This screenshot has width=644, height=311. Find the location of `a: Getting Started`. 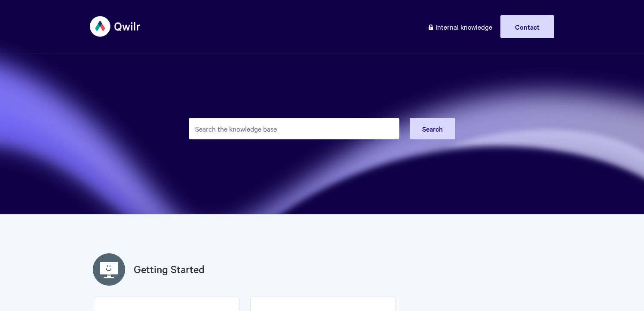

a: Getting Started is located at coordinates (169, 269).